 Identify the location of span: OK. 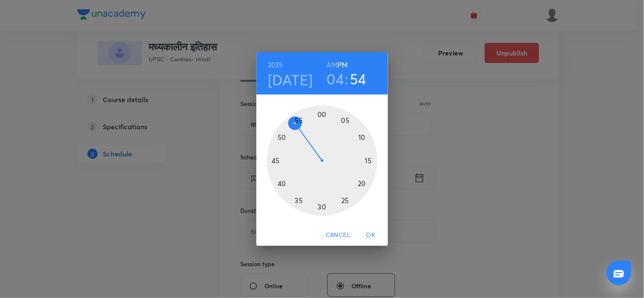
(371, 235).